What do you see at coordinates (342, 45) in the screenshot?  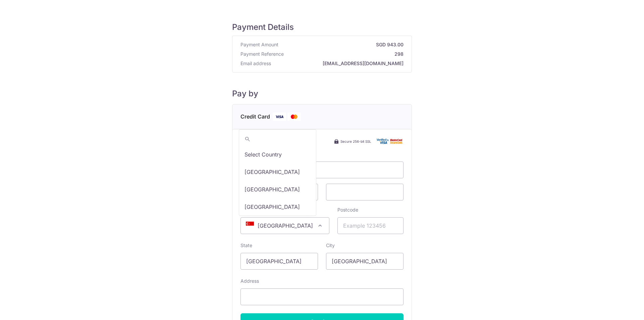 I see `strong: SGD 943.00` at bounding box center [342, 45].